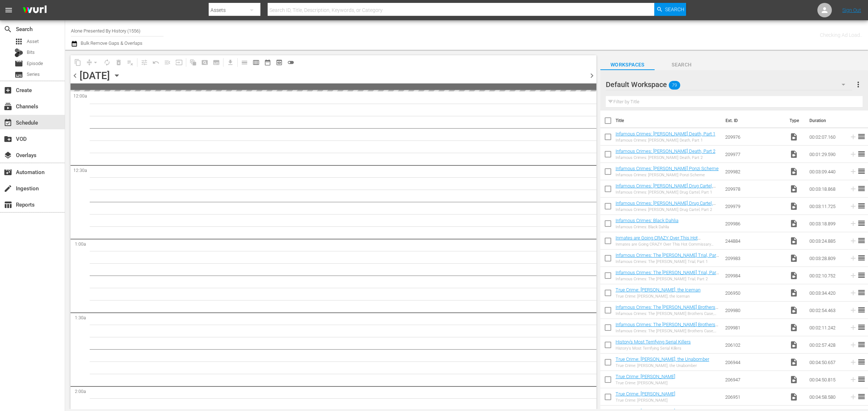 The height and width of the screenshot is (411, 868). I want to click on td: 209982, so click(754, 171).